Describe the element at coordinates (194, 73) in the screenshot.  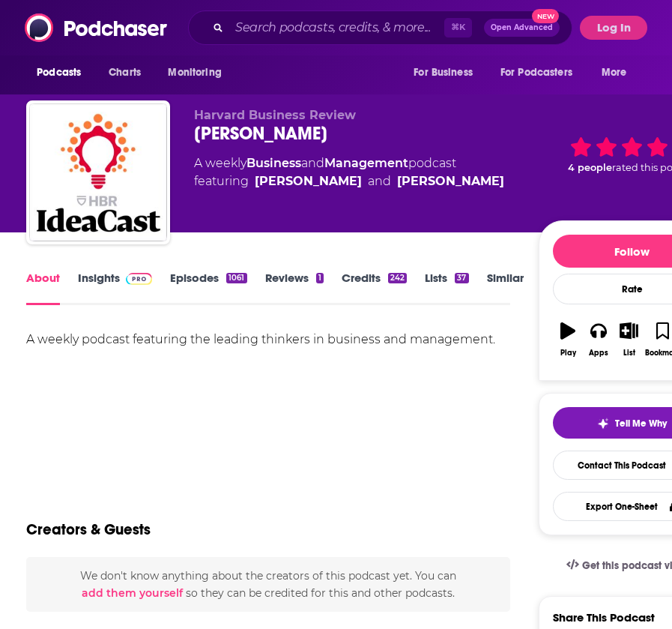
I see `span: Monitoring` at that location.